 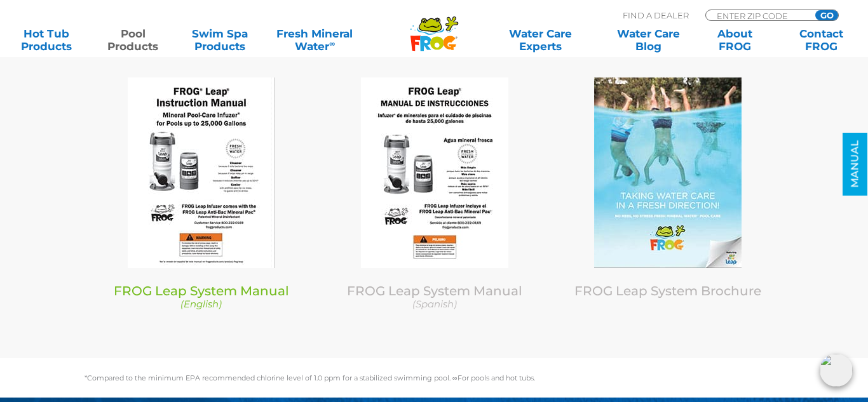 What do you see at coordinates (826, 15) in the screenshot?
I see `input: GO` at bounding box center [826, 15].